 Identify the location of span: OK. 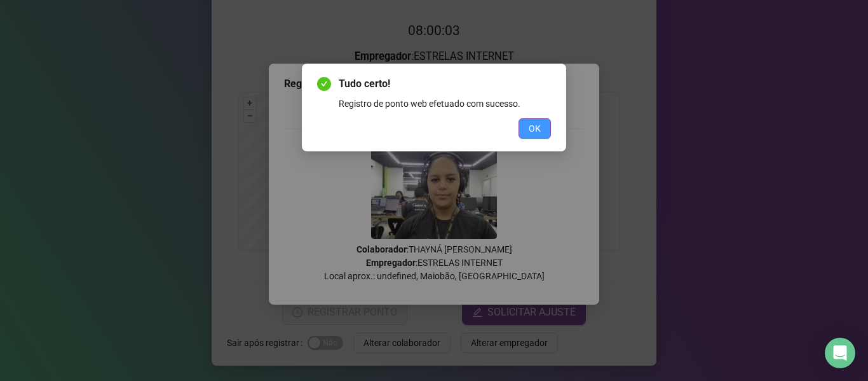
(535, 129).